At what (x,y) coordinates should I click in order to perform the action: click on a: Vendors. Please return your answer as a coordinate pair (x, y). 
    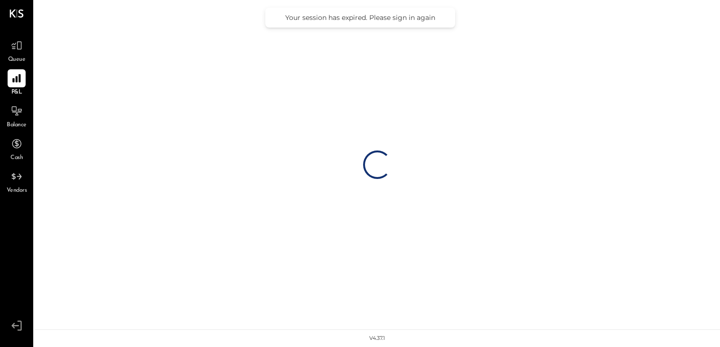
    Looking at the image, I should click on (17, 181).